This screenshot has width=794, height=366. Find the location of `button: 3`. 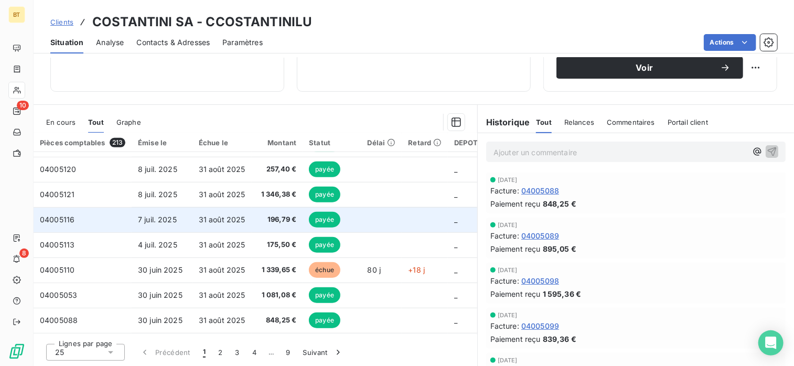

button: 3 is located at coordinates (238, 352).